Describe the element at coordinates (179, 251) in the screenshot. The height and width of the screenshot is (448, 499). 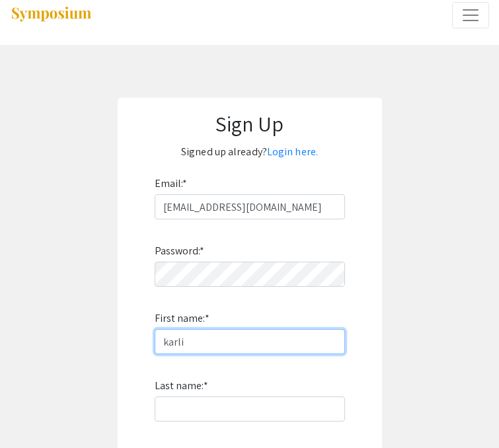
I see `label: Password:` at that location.